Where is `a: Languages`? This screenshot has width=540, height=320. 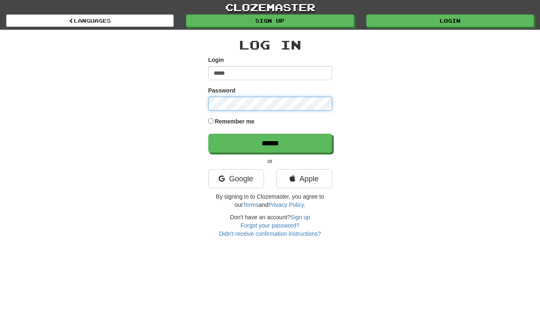
a: Languages is located at coordinates (90, 21).